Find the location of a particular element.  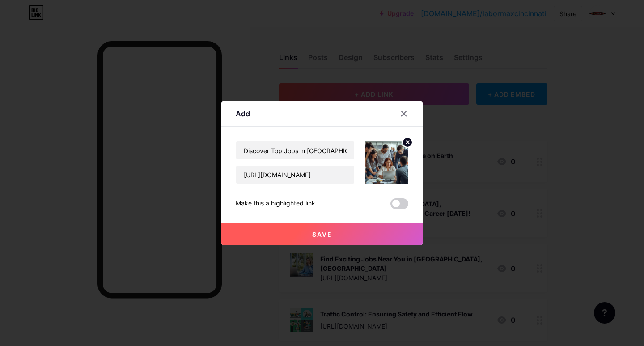

input: Title is located at coordinates (295, 150).